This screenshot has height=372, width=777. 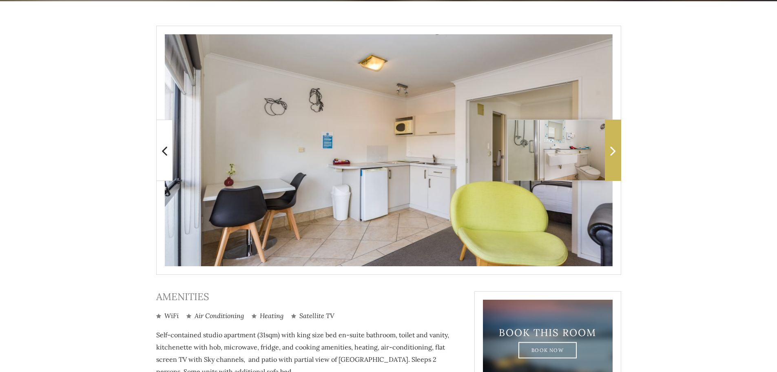 What do you see at coordinates (547, 350) in the screenshot?
I see `a: Book Now` at bounding box center [547, 350].